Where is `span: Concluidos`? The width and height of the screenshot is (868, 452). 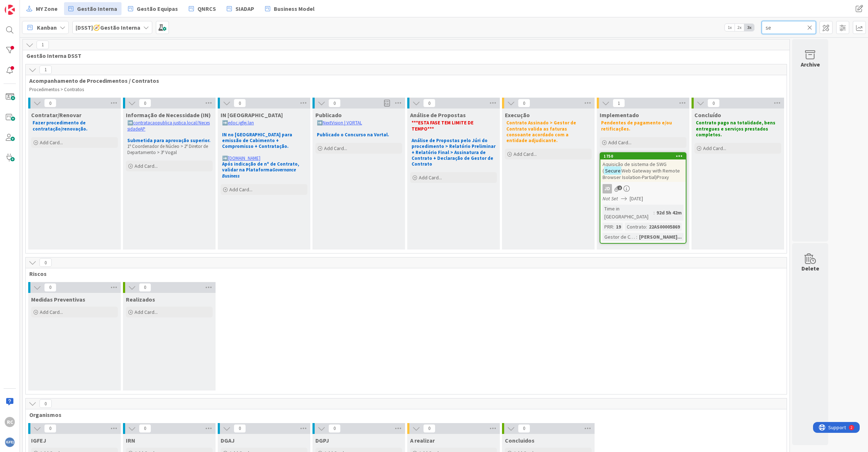
span: Concluidos is located at coordinates (520, 440).